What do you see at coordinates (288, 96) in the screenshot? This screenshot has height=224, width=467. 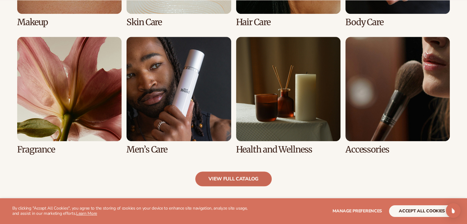 I see `div: 7 / 8` at bounding box center [288, 96].